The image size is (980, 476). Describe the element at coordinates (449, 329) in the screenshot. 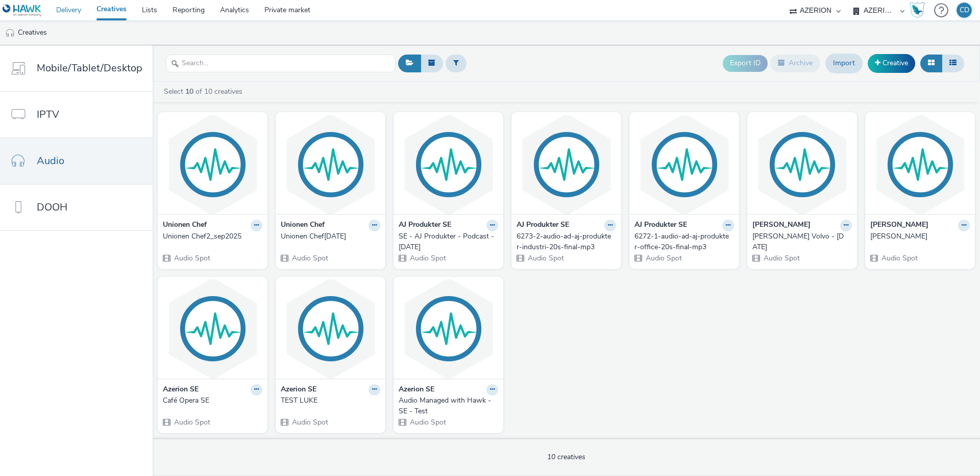

I see `img: Audio Managed with Hawk - SE - Test visual` at that location.